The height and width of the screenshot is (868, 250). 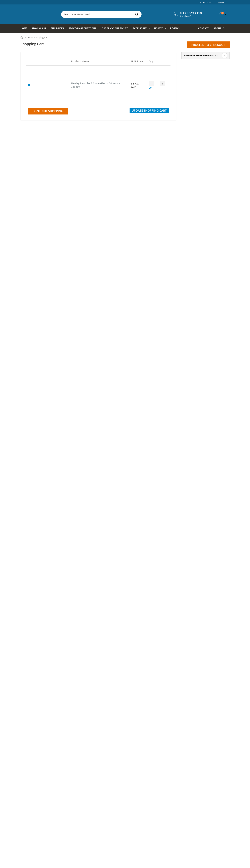 I want to click on span: Continue Shopping, so click(x=48, y=111).